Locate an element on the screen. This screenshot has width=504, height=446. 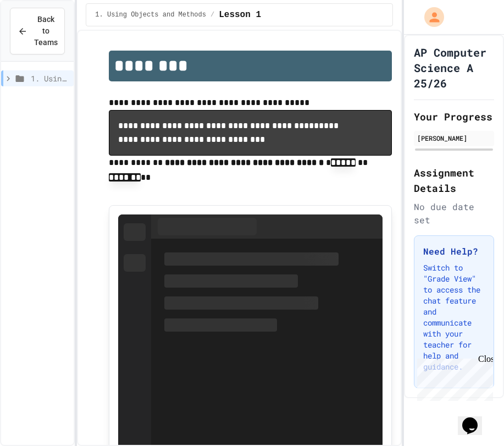
div: My Account is located at coordinates (430, 17).